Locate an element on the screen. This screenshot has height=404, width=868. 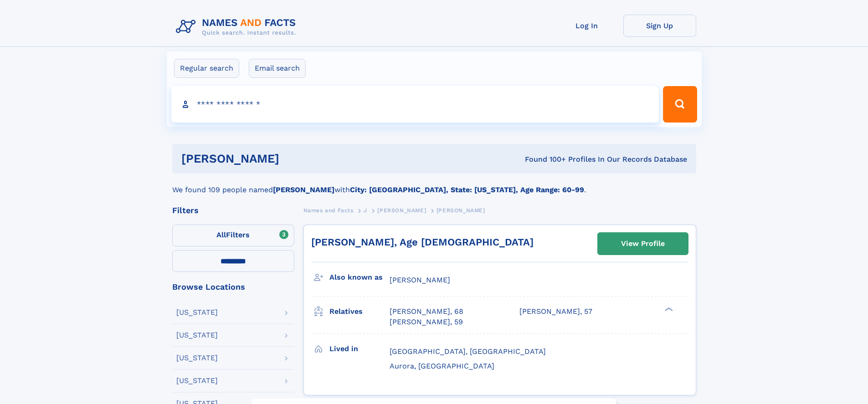
div: We found 109 people named with . is located at coordinates (434, 185).